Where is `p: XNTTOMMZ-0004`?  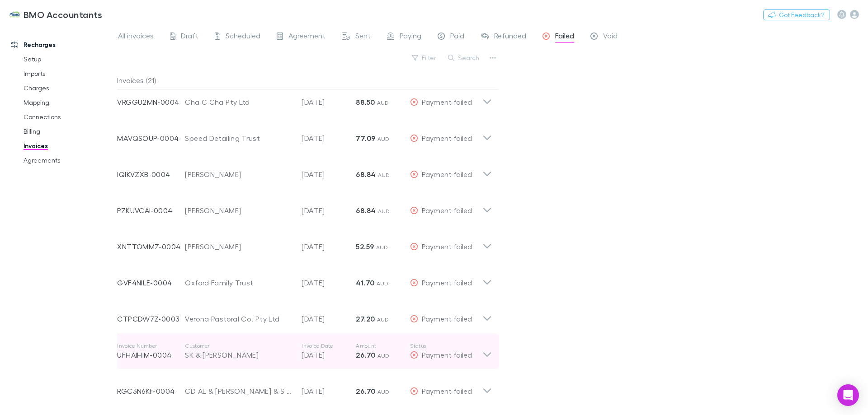 p: XNTTOMMZ-0004 is located at coordinates (151, 247).